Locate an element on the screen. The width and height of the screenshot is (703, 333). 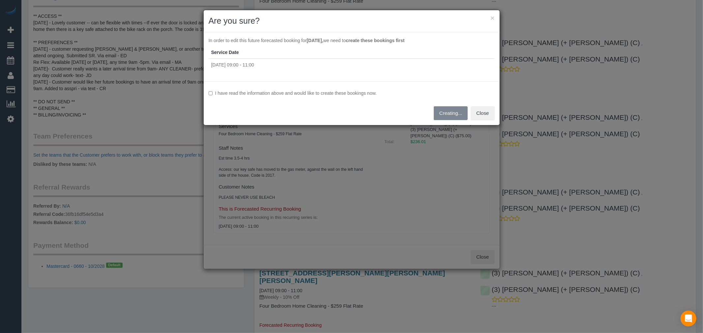
p: In order to edit this future forecasted booking for we need to is located at coordinates (352, 41).